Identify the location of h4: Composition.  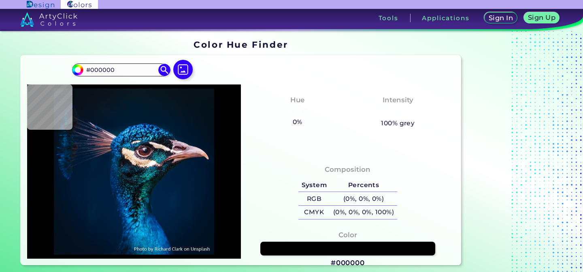
(347, 170).